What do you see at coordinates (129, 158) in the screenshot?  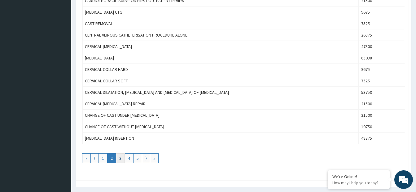 I see `a: Go to page number 4` at bounding box center [129, 158].